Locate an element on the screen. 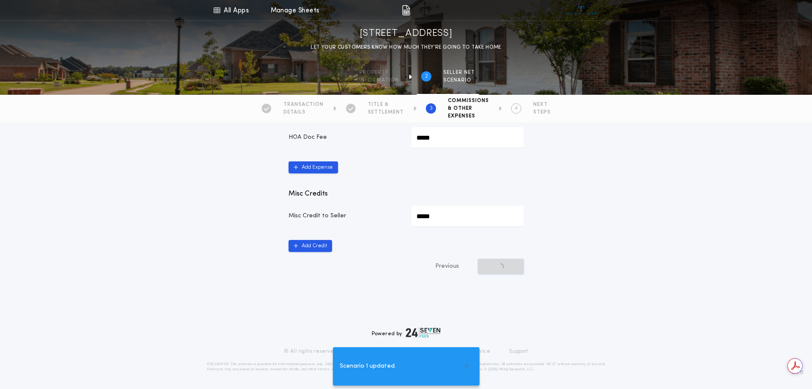 This screenshot has width=812, height=389. span: COMMISSIONS is located at coordinates (469, 101).